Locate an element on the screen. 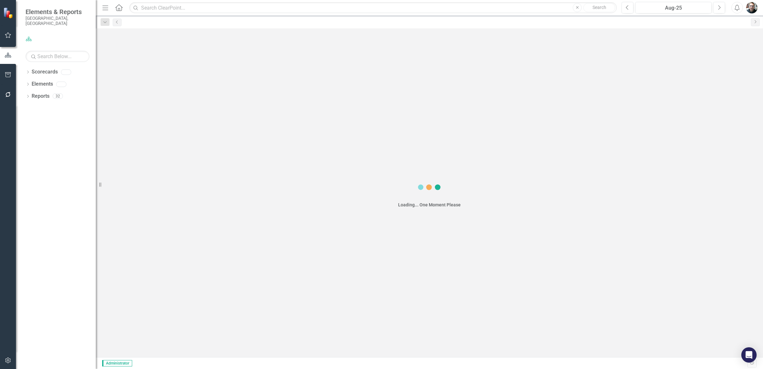 This screenshot has width=763, height=369. div: Aug-25 is located at coordinates (673, 8).